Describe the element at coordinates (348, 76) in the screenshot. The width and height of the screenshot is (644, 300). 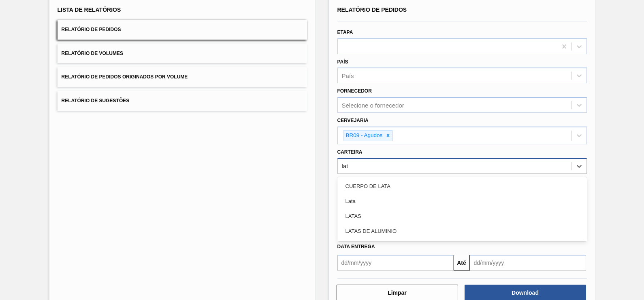
I see `div: País` at that location.